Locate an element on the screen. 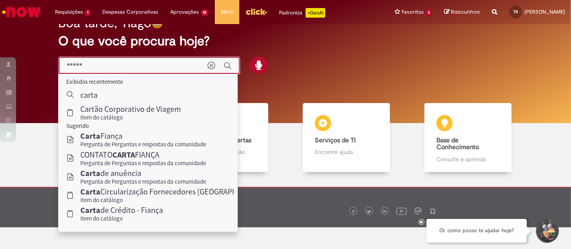 The width and height of the screenshot is (571, 249). b: Serviços de TI is located at coordinates (335, 140).